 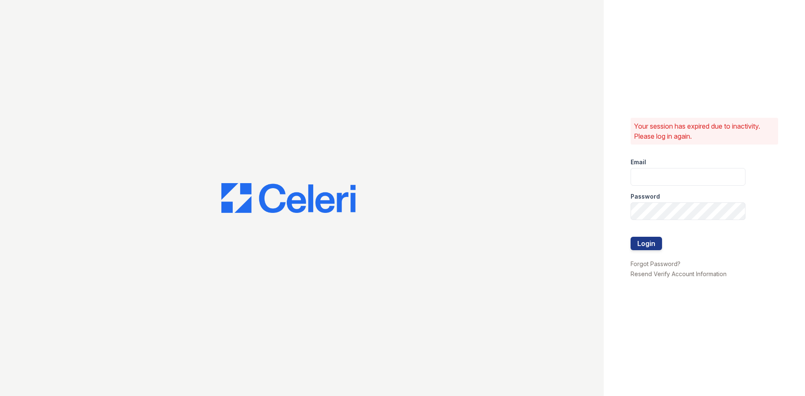 What do you see at coordinates (704, 131) in the screenshot?
I see `p: Your session has expired due to inactivity. Please log in again.` at bounding box center [704, 131].